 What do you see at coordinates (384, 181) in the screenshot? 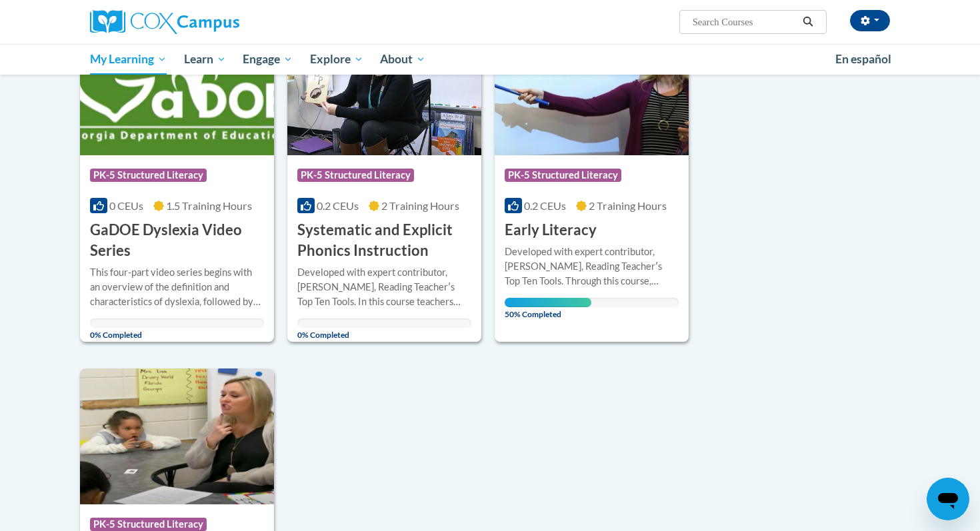
I see `a: Course LogoPK-5 Structured Literacy0.2 CEUs2 Training Hours Systematic and Explicit Phonics Instr...` at bounding box center [384, 181].